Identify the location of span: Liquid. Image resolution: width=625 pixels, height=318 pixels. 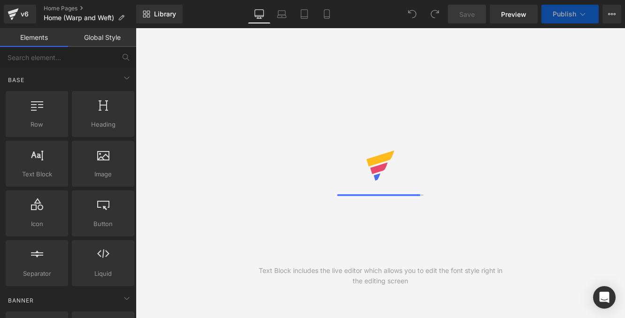
(103, 274).